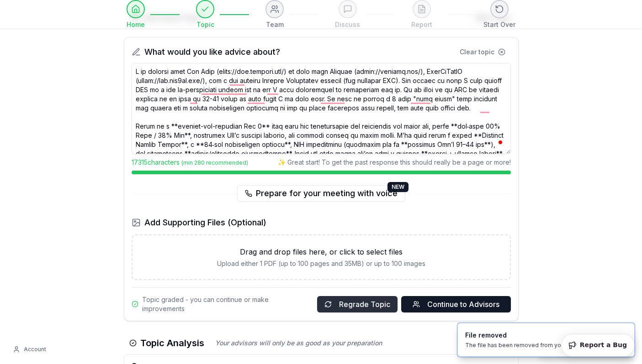 The height and width of the screenshot is (364, 642). Describe the element at coordinates (483, 52) in the screenshot. I see `button: Clear topic` at that location.